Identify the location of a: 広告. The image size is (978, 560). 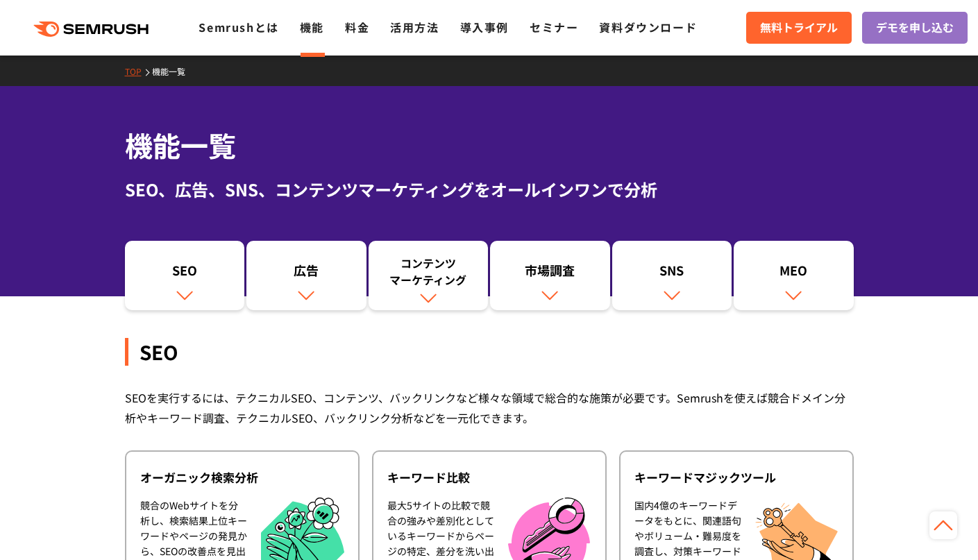
(306, 276).